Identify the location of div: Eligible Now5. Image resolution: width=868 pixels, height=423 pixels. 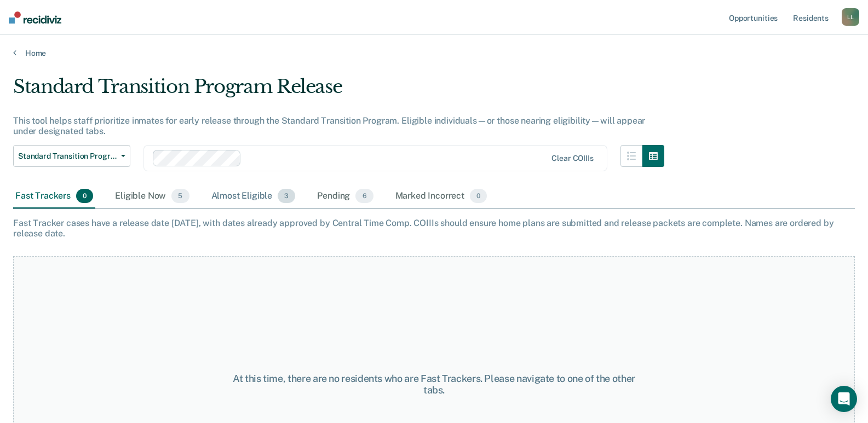
(152, 196).